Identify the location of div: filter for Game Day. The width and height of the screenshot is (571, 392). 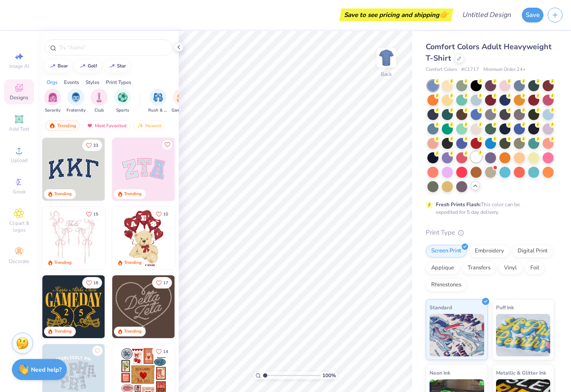
(182, 101).